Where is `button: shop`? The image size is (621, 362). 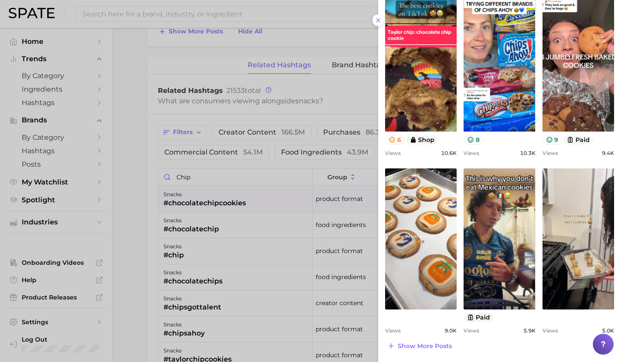
button: shop is located at coordinates (423, 140).